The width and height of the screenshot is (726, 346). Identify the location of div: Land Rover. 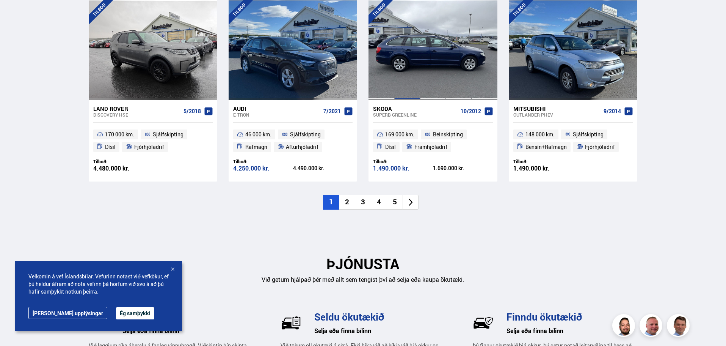
(137, 108).